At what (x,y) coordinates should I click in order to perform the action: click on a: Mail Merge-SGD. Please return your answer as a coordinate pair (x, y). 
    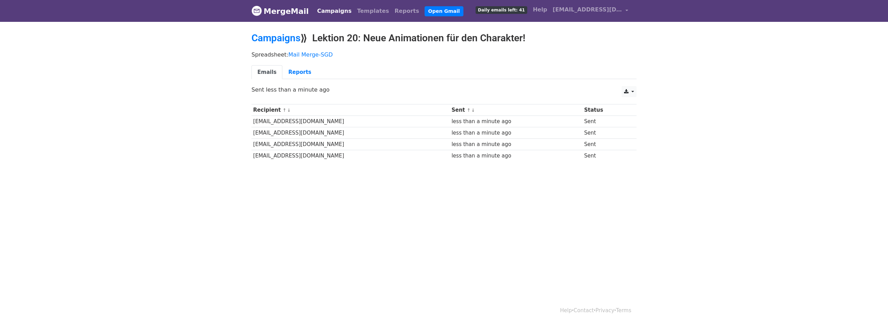
    Looking at the image, I should click on (310, 54).